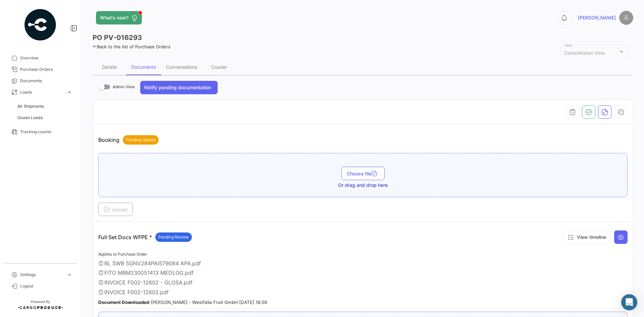  Describe the element at coordinates (129, 140) in the screenshot. I see `p: Booking` at that location.